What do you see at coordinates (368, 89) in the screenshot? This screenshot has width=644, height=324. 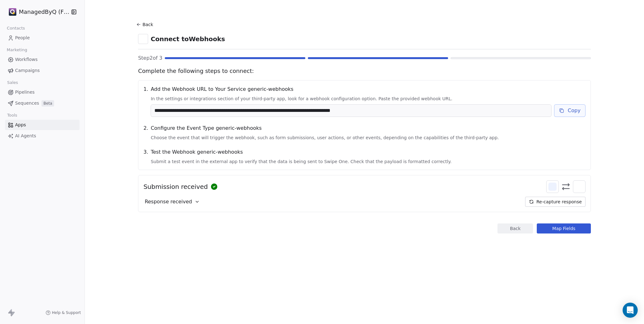 I see `span: Add the Webhook URL to Your Service generic-webhooks` at bounding box center [368, 89].